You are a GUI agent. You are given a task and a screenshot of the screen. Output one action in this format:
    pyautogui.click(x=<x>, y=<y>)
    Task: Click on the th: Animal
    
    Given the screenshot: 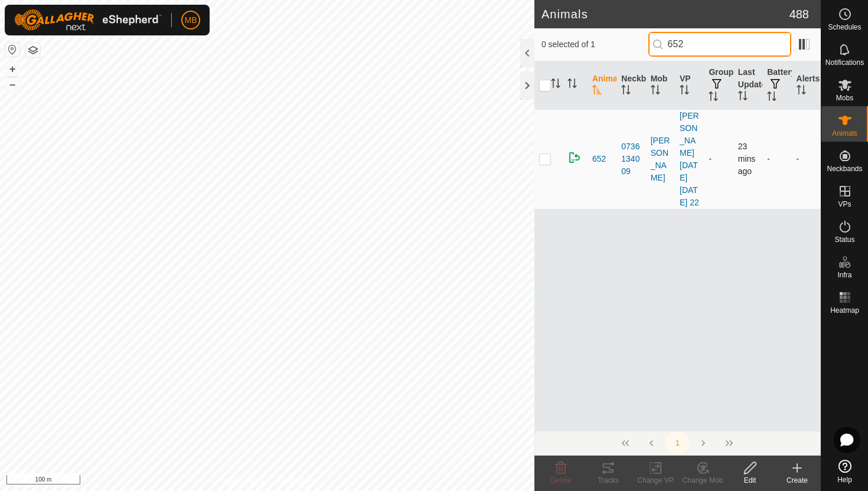 What is the action you would take?
    pyautogui.click(x=602, y=85)
    